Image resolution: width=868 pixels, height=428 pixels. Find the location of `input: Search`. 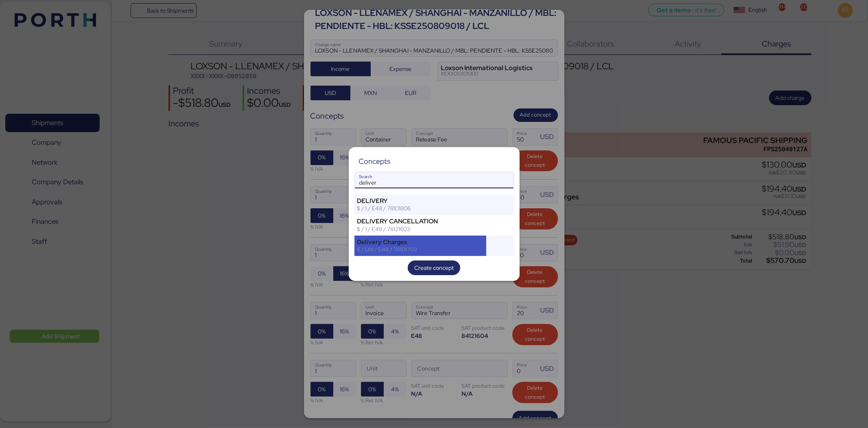

input: Search is located at coordinates (434, 180).